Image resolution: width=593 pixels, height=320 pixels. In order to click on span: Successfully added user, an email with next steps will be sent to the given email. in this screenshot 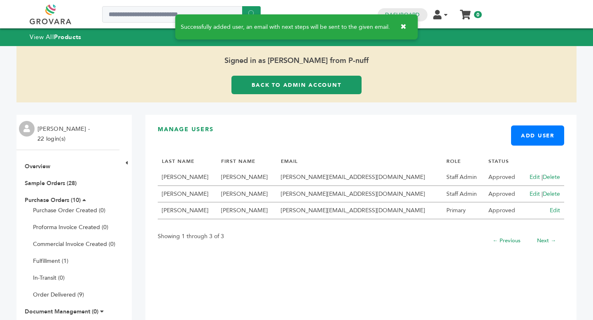, I will do `click(285, 27)`.